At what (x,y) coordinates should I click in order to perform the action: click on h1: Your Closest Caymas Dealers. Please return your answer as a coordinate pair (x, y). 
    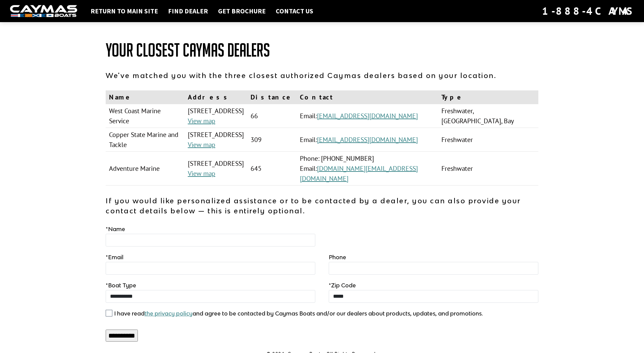
    Looking at the image, I should click on (322, 50).